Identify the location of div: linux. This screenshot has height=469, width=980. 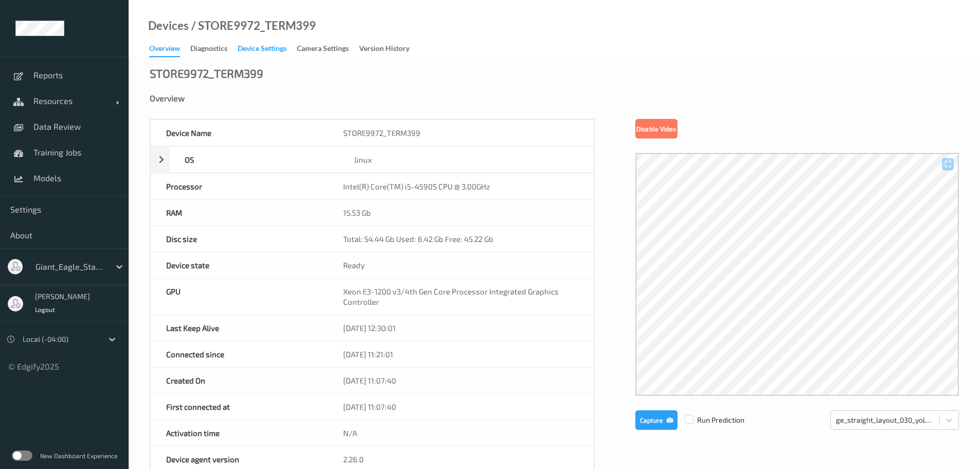
(466, 159).